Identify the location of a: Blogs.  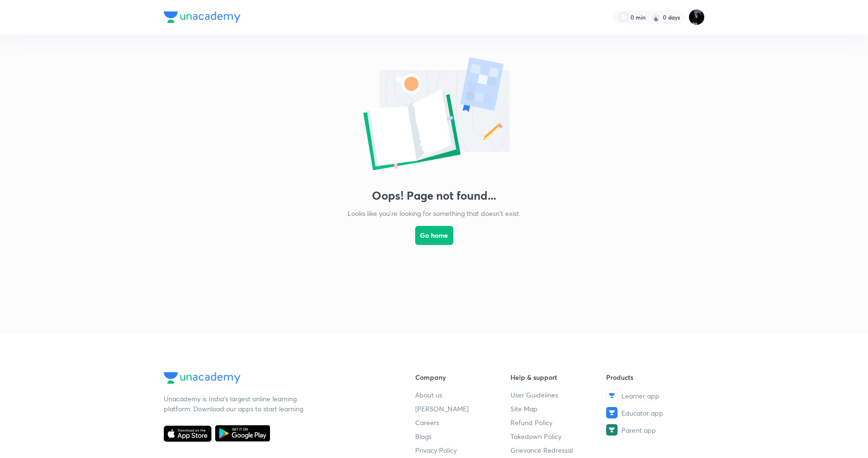
(463, 436).